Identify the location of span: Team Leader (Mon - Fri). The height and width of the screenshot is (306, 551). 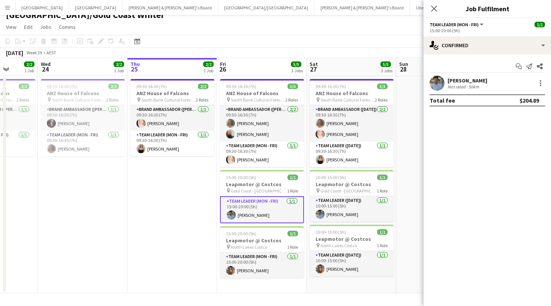
(454, 24).